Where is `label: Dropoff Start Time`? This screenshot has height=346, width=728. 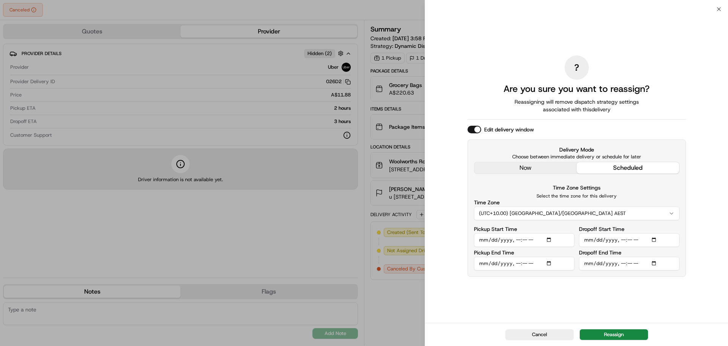 label: Dropoff Start Time is located at coordinates (602, 229).